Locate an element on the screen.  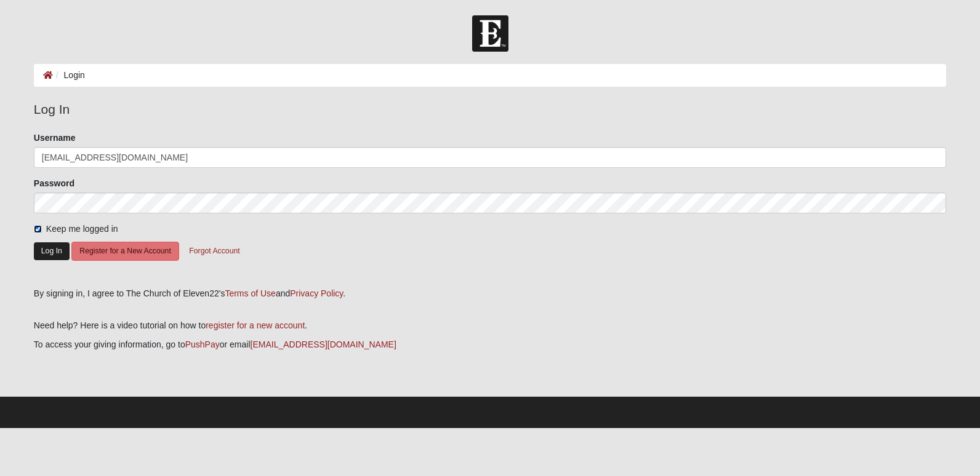
a: Privacy Policy is located at coordinates (316, 293).